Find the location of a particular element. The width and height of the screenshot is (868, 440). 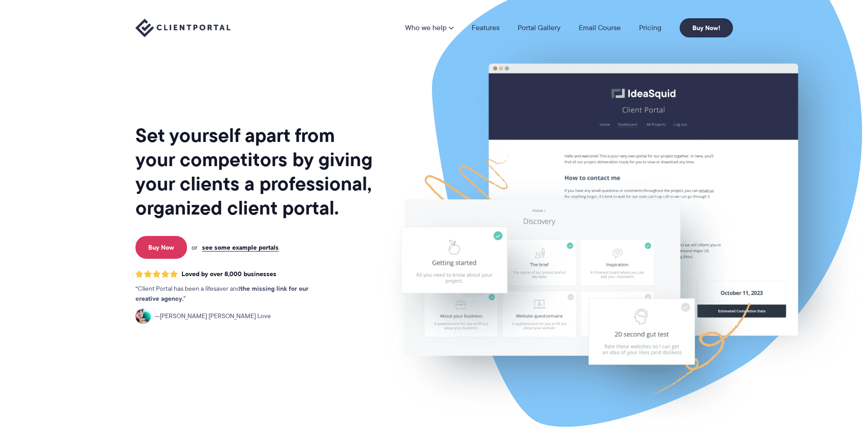

a: Pricing is located at coordinates (650, 28).